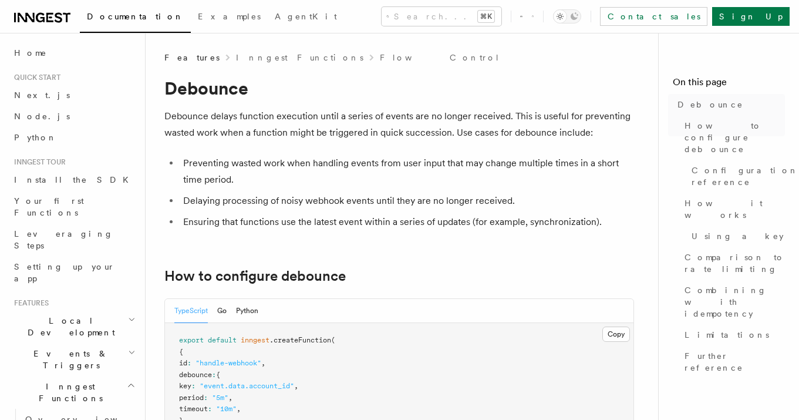  I want to click on button: TypeScript, so click(191, 311).